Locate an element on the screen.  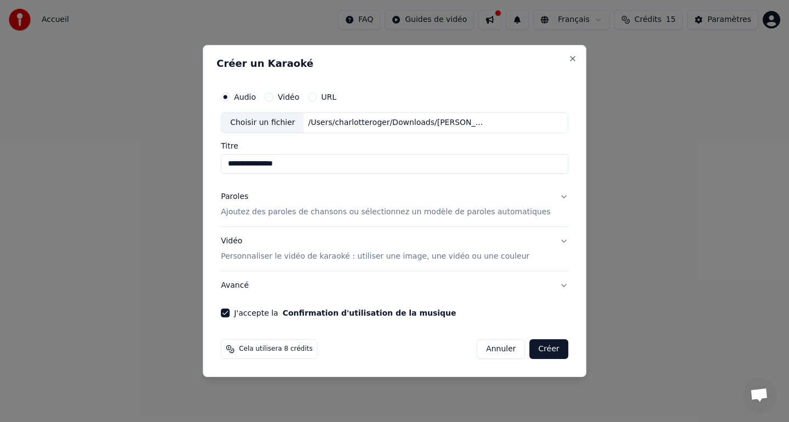
label: Titre is located at coordinates (395, 146).